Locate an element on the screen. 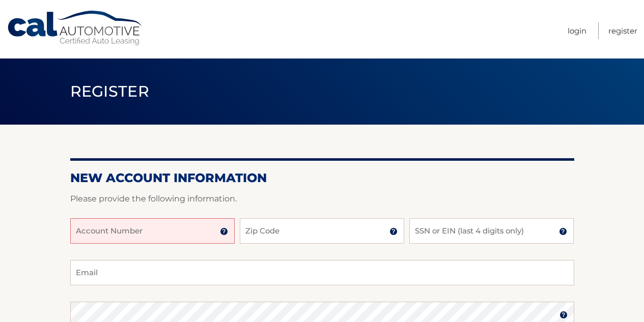  input: SSN or EIN (last 4 digits only) is located at coordinates (491, 231).